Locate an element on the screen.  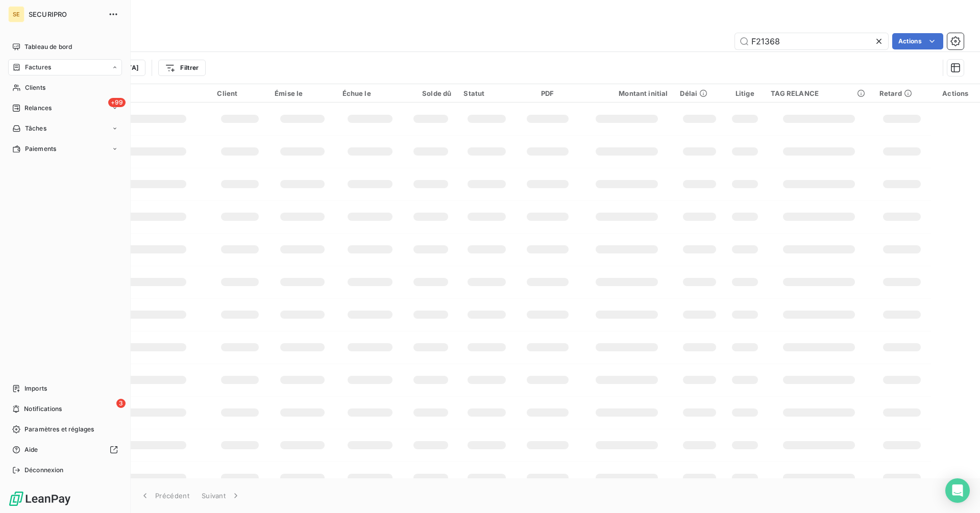
input: Rechercher is located at coordinates (812, 41).